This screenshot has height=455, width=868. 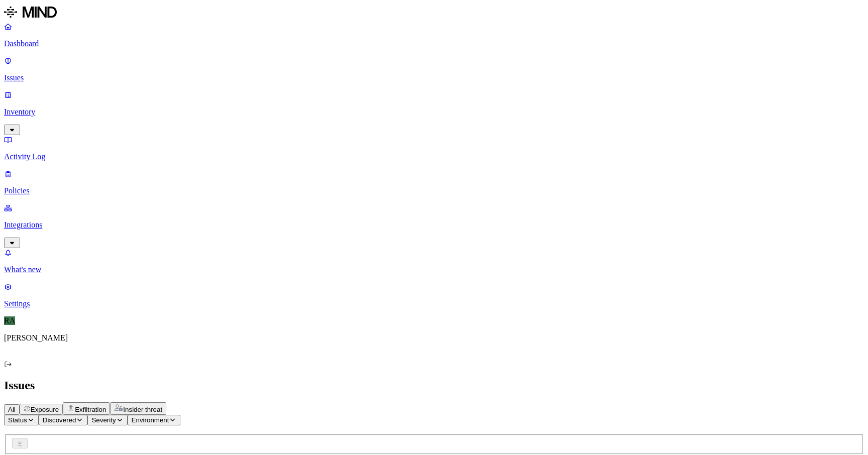 What do you see at coordinates (434, 77) in the screenshot?
I see `p: Issues` at bounding box center [434, 77].